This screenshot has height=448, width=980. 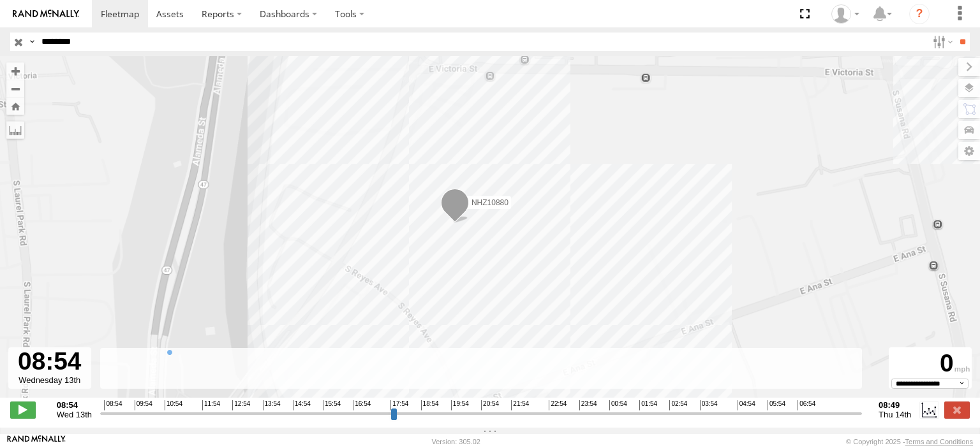 What do you see at coordinates (113, 405) in the screenshot?
I see `span: 08:54` at bounding box center [113, 405].